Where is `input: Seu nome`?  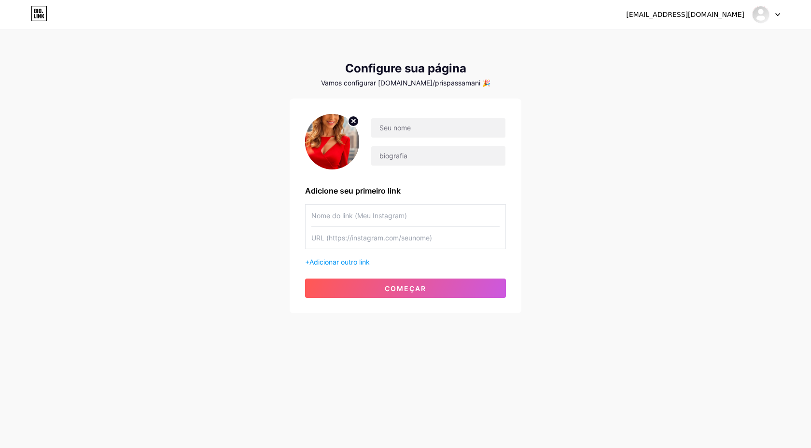 input: Seu nome is located at coordinates (438, 128).